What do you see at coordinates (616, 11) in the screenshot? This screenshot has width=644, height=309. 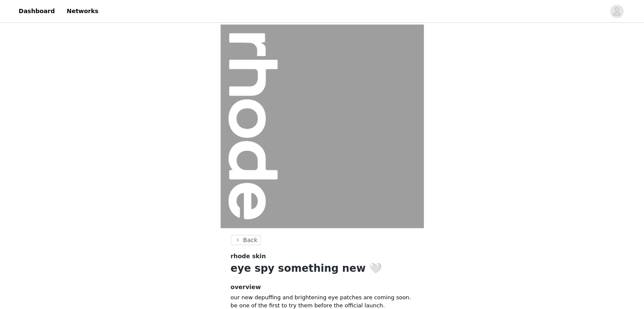 I see `div: avatar` at bounding box center [616, 11].